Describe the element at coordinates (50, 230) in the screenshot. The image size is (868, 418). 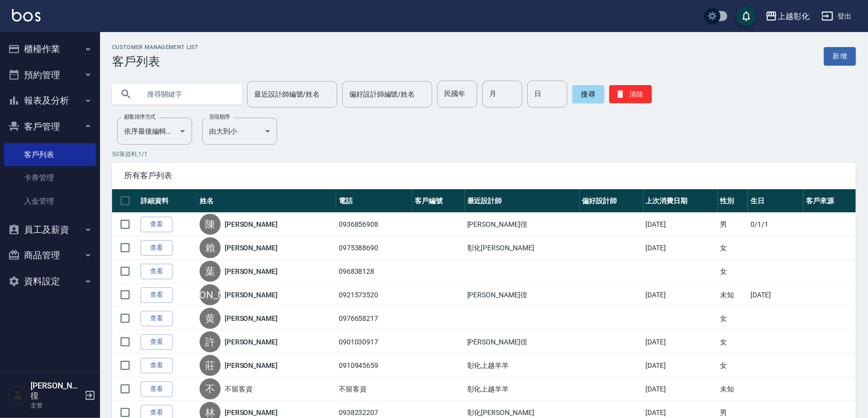
I see `button: 員工及薪資` at that location.